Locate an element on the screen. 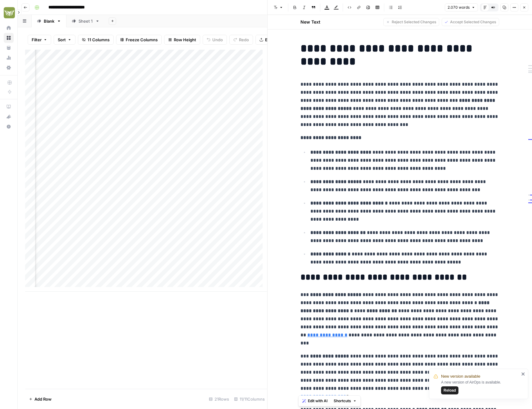 The height and width of the screenshot is (409, 532). a: Browse is located at coordinates (9, 38).